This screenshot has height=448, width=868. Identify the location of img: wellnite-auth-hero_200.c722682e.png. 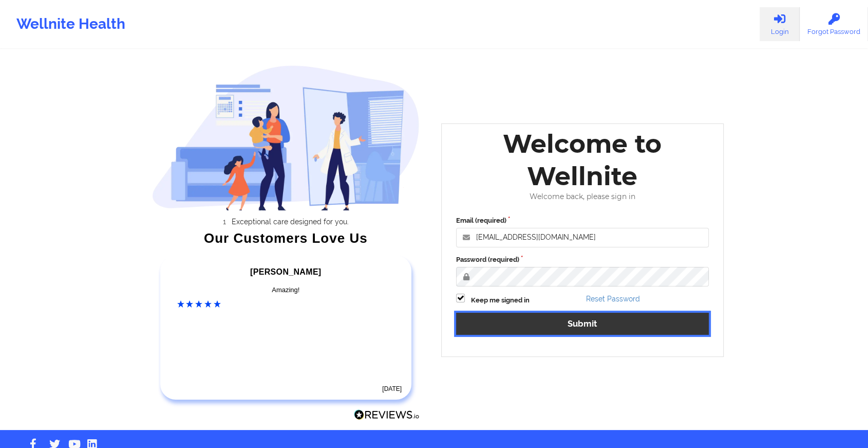
(286, 137).